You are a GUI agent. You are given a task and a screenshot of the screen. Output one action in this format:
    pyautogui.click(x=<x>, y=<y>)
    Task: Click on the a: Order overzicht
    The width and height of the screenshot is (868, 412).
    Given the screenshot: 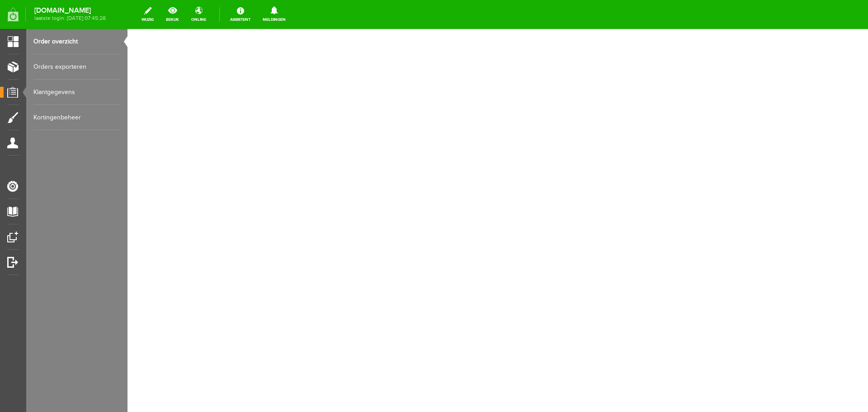 What is the action you would take?
    pyautogui.click(x=77, y=42)
    